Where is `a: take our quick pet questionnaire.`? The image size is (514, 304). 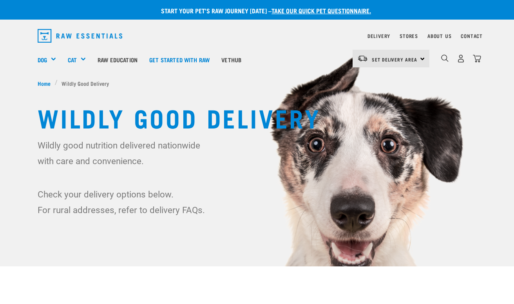 a: take our quick pet questionnaire. is located at coordinates (321, 10).